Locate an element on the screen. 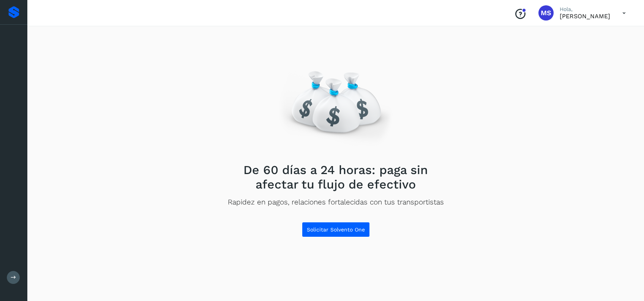 This screenshot has width=644, height=301. p: Hola, is located at coordinates (585, 9).